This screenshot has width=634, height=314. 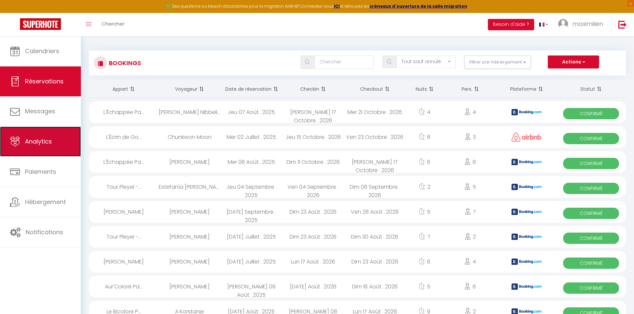 I want to click on th: Sort by status, so click(x=591, y=89).